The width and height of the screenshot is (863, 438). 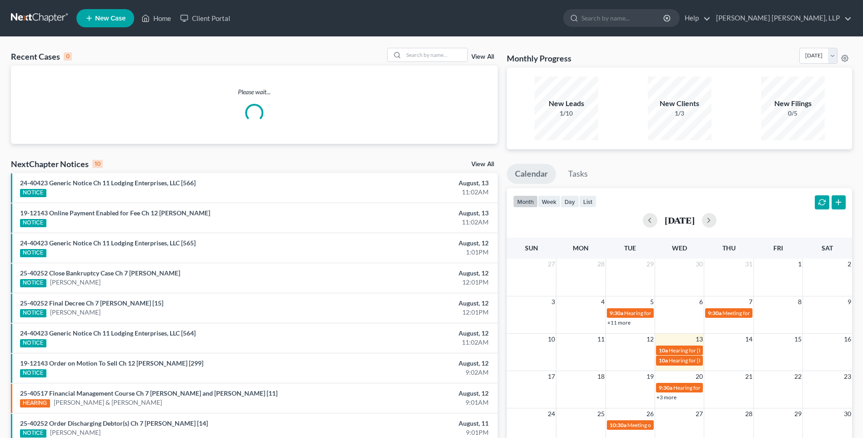 What do you see at coordinates (41, 56) in the screenshot?
I see `div: Recent Cases` at bounding box center [41, 56].